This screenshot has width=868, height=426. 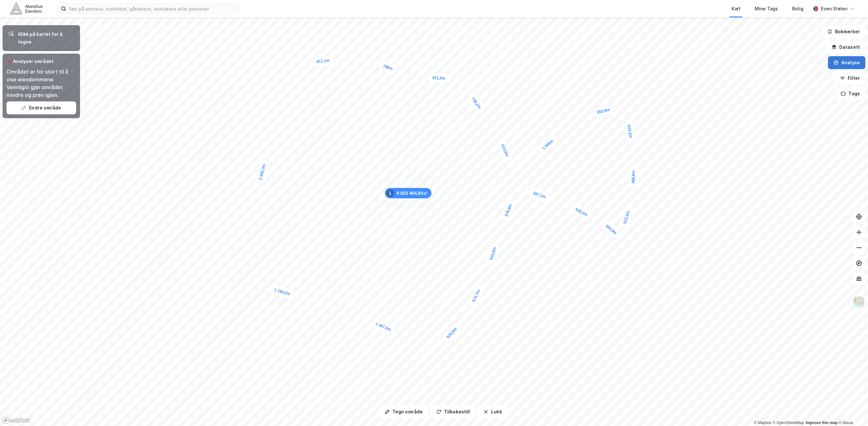 What do you see at coordinates (41, 84) in the screenshot?
I see `div: Området er for stort til å vise eiendommene. Vennligst gjør området mindre og prøv igjen.` at bounding box center [41, 84].